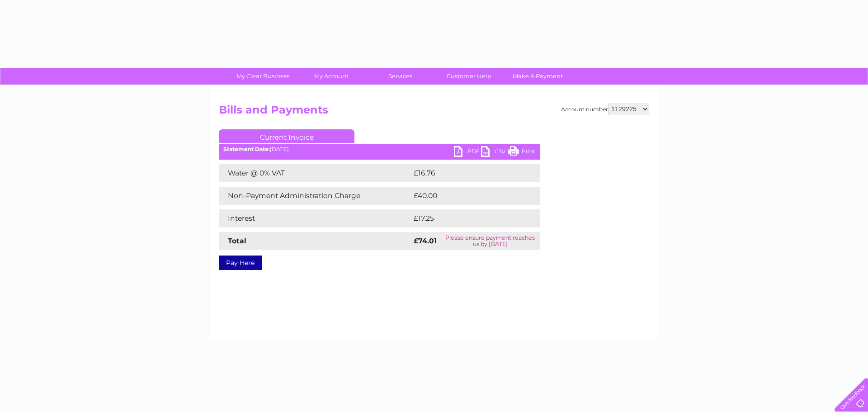 The image size is (868, 412). What do you see at coordinates (466, 195) in the screenshot?
I see `td: £40.00` at bounding box center [466, 195].